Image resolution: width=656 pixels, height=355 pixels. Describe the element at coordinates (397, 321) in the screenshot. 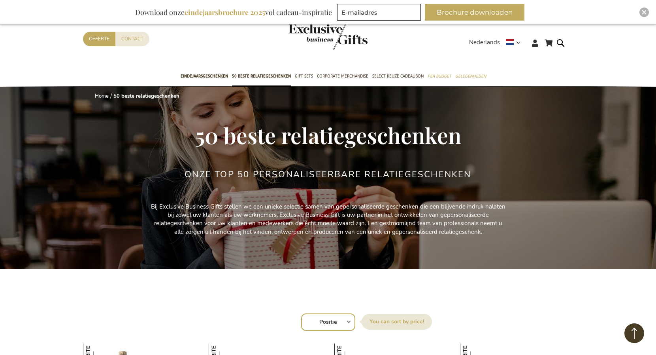

I see `label: Sorteer op` at that location.